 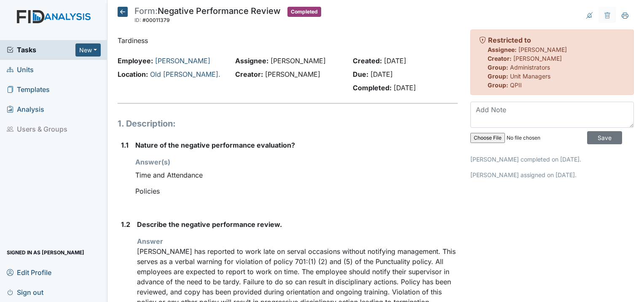 What do you see at coordinates (296, 191) in the screenshot?
I see `div: Policies` at bounding box center [296, 191].